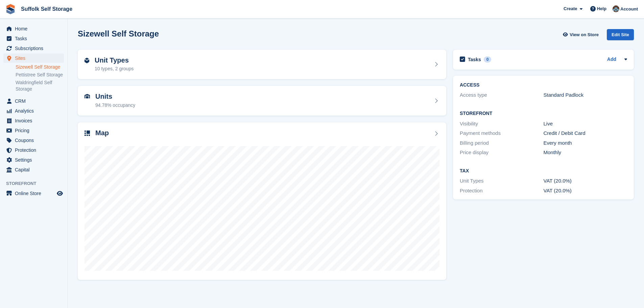  What do you see at coordinates (35, 150) in the screenshot?
I see `span: Protection` at bounding box center [35, 150].